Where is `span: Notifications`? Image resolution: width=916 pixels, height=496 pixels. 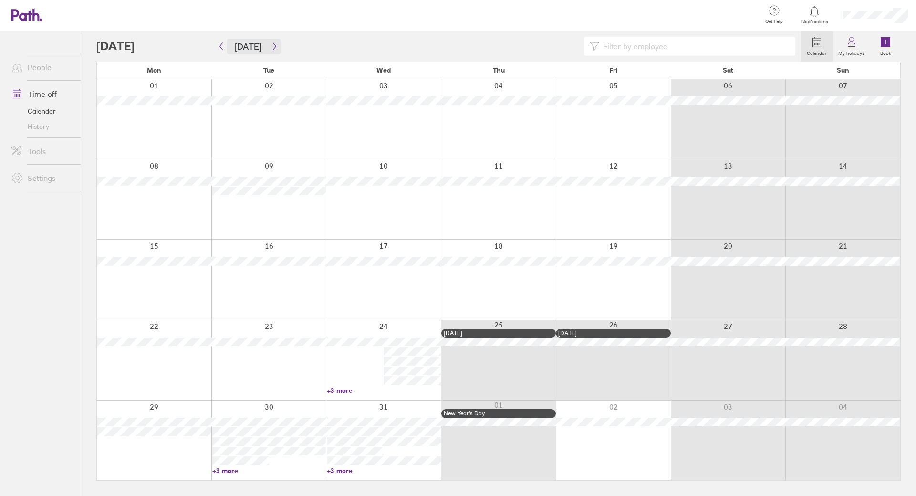 span: Notifications is located at coordinates (814, 22).